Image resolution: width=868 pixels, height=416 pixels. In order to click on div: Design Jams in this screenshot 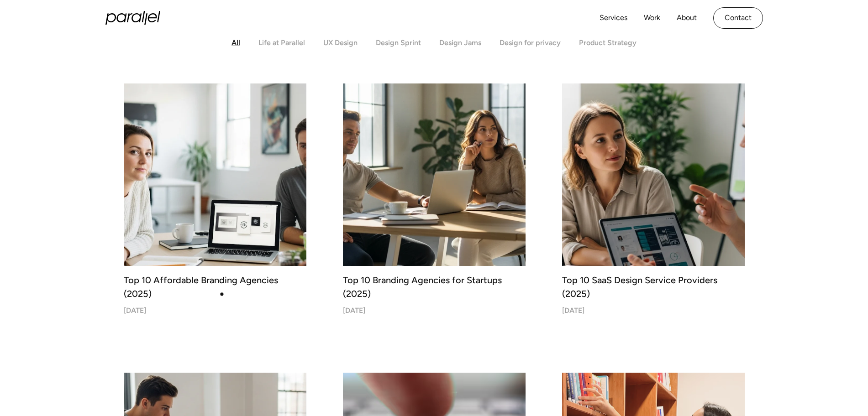, I will do `click(460, 42)`.